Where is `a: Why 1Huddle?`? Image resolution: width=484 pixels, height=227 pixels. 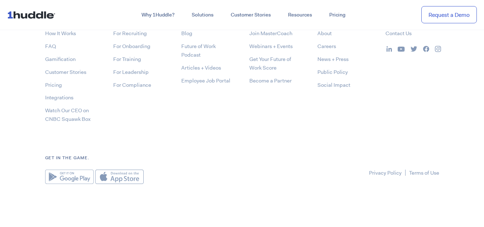
a: Why 1Huddle? is located at coordinates (158, 15).